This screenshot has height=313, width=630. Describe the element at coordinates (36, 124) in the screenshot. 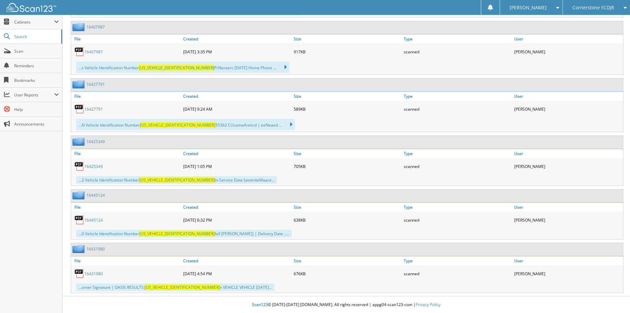

I see `span: Announcements` at that location.